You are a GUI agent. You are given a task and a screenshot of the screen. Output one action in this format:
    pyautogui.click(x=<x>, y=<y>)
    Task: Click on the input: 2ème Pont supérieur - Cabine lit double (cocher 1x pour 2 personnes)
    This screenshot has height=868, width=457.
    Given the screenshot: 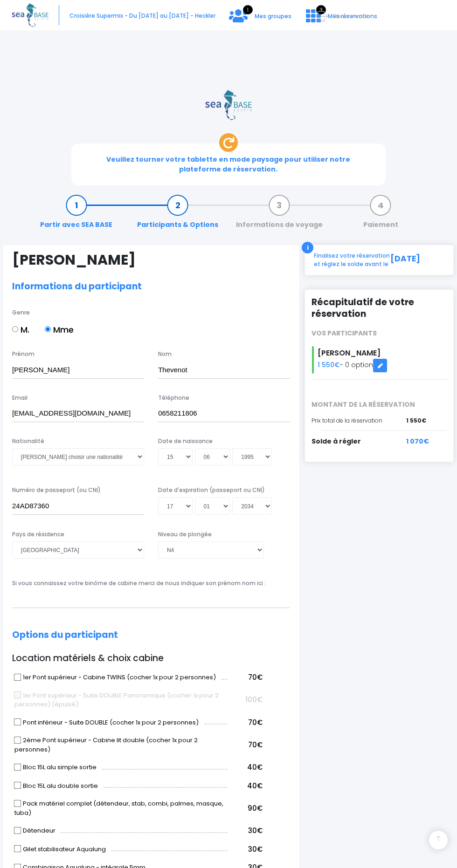 What is the action you would take?
    pyautogui.click(x=18, y=739)
    